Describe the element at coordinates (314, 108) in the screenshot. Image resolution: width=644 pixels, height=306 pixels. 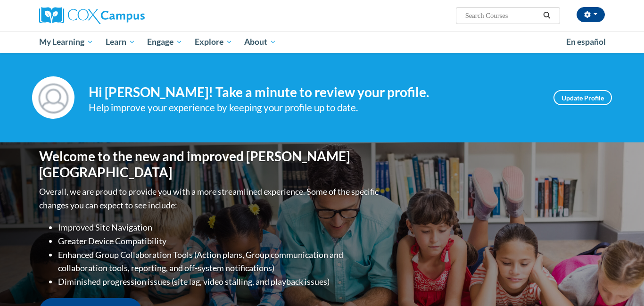
I see `div: Help improve your experience by keeping your profile up to date.` at that location.